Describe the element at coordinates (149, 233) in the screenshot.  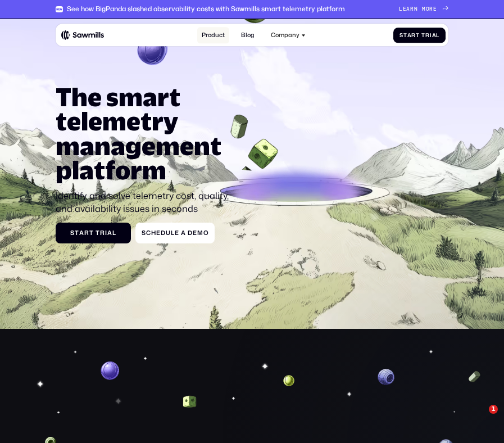
I see `span: c` at that location.